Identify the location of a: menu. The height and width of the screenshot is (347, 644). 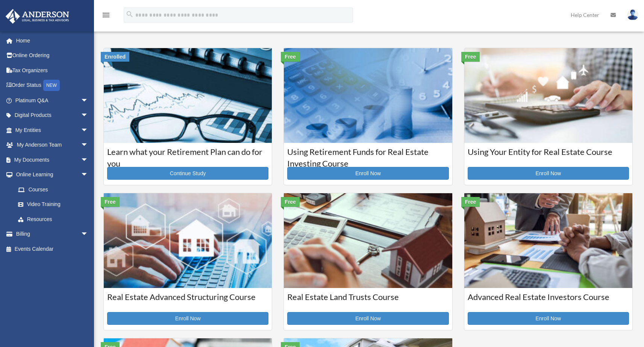
(106, 16).